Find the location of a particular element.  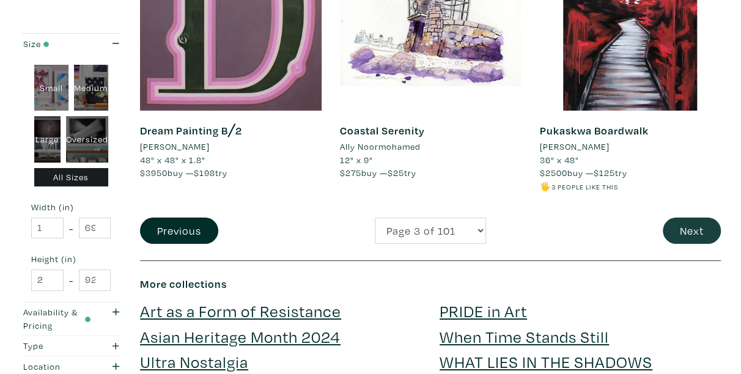

a: PRIDE in Art is located at coordinates (483, 311).